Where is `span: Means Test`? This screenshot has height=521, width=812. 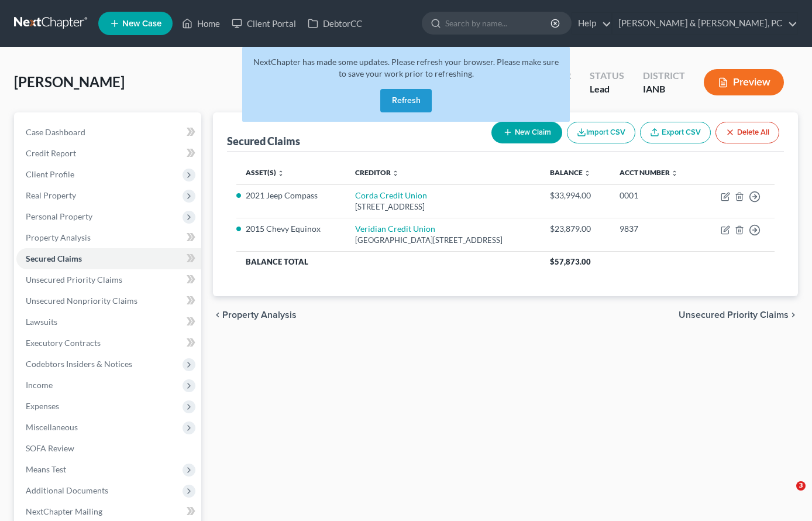
span: Means Test is located at coordinates (45, 469).